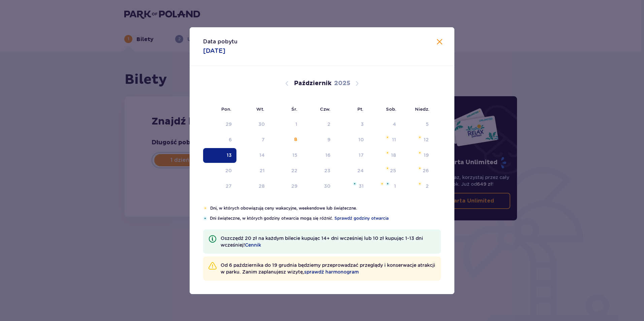 Image resolution: width=644 pixels, height=321 pixels. I want to click on span: Cennik, so click(253, 245).